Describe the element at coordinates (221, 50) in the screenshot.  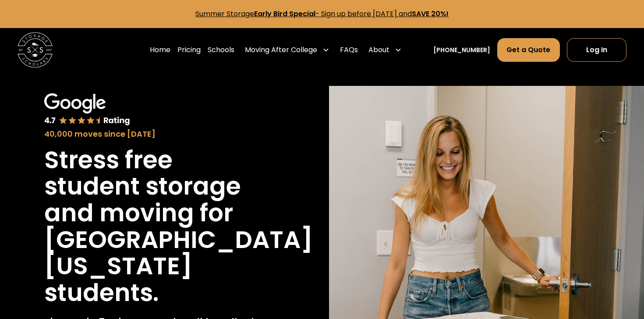
I see `a: Schools` at that location.